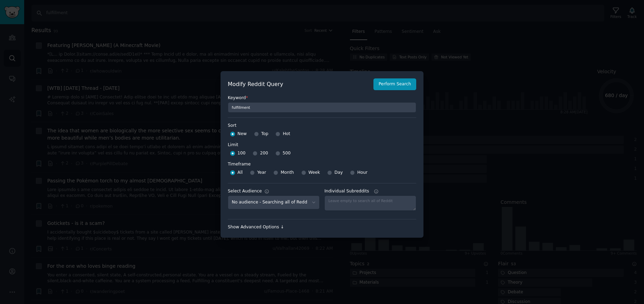  Describe the element at coordinates (322, 227) in the screenshot. I see `div: Show Advanced Options ↓` at that location.